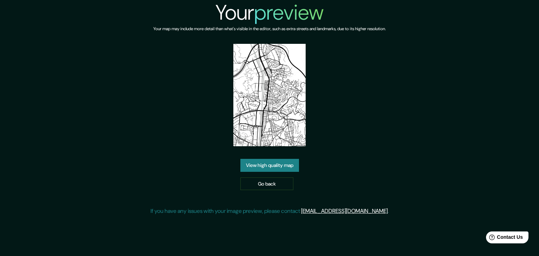  What do you see at coordinates (270, 165) in the screenshot?
I see `a: View high quality map` at bounding box center [270, 165].